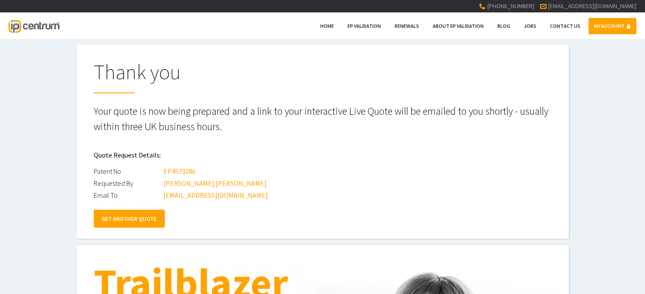  Describe the element at coordinates (179, 171) in the screenshot. I see `div: EP4573286` at that location.